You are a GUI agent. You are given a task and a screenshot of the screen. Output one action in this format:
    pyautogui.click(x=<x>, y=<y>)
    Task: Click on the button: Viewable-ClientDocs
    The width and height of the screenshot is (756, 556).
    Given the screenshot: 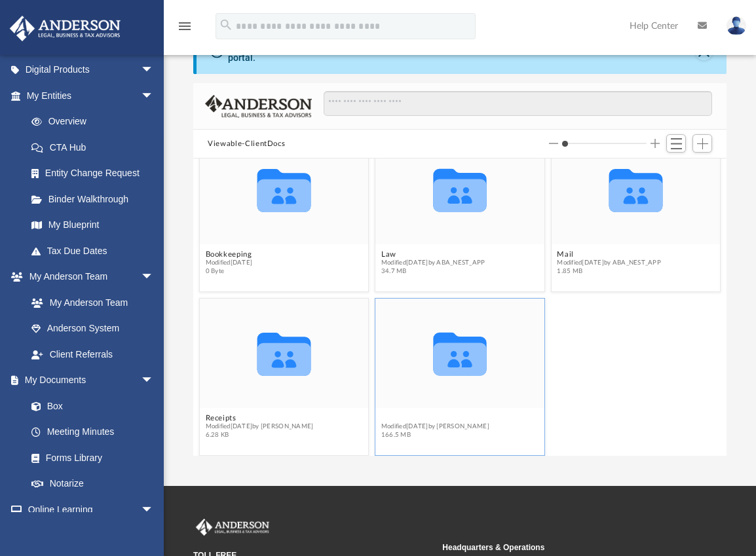 What is the action you would take?
    pyautogui.click(x=247, y=144)
    